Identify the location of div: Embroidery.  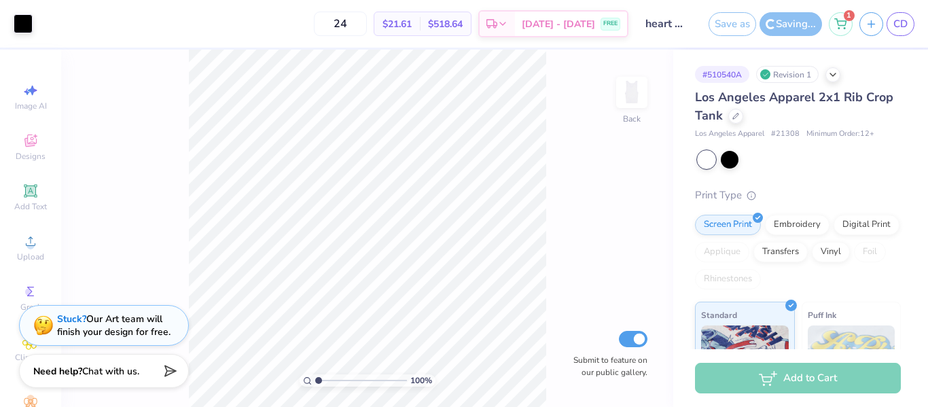
(797, 225).